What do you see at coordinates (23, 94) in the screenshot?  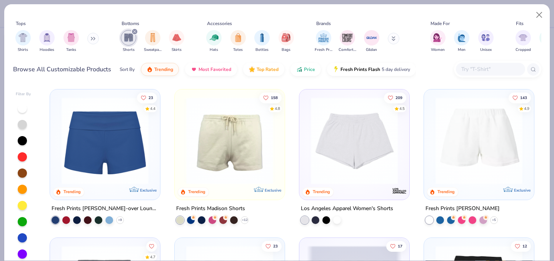 I see `div: Filter By` at bounding box center [23, 94].